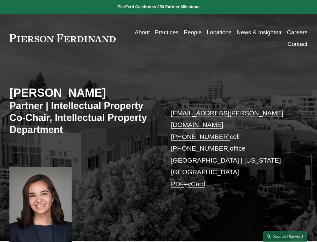 This screenshot has width=317, height=242. What do you see at coordinates (258, 32) in the screenshot?
I see `span: News & Insights` at bounding box center [258, 32].